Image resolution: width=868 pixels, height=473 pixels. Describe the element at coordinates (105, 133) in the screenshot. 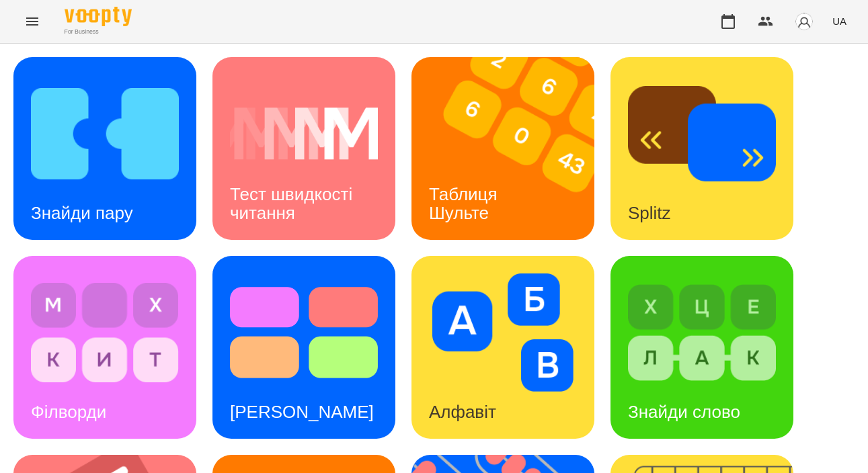

I see `img: Знайди пару` at that location.